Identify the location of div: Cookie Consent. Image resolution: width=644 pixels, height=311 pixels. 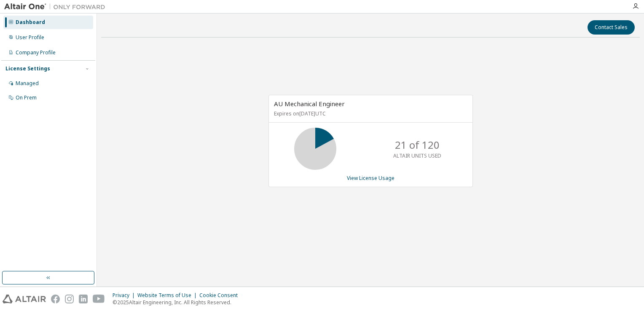
(221, 296).